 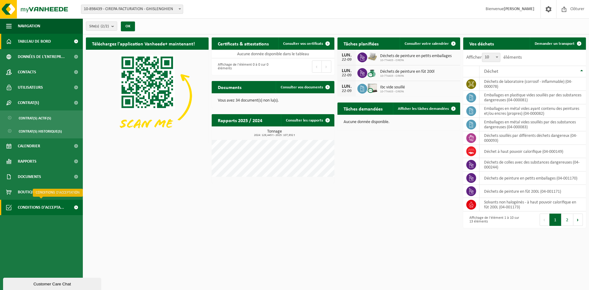 What do you see at coordinates (303, 44) in the screenshot?
I see `span: Consulter vos certificats` at bounding box center [303, 44].